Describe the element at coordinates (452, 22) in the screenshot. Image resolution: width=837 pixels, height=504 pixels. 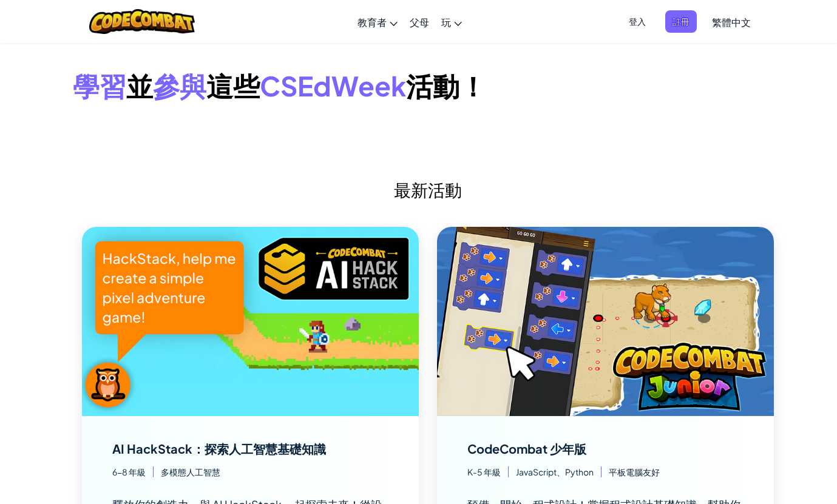
I see `a: 玩` at that location.